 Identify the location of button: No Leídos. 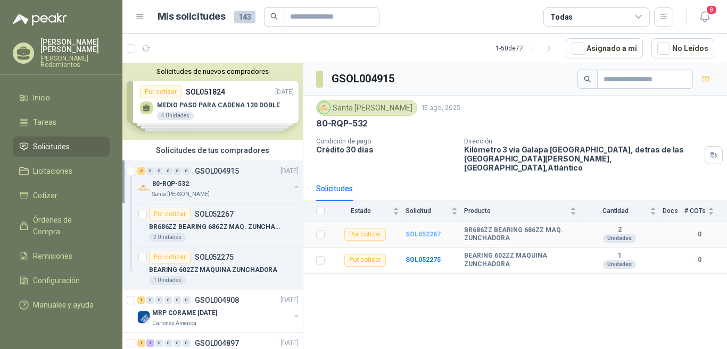
(683, 48).